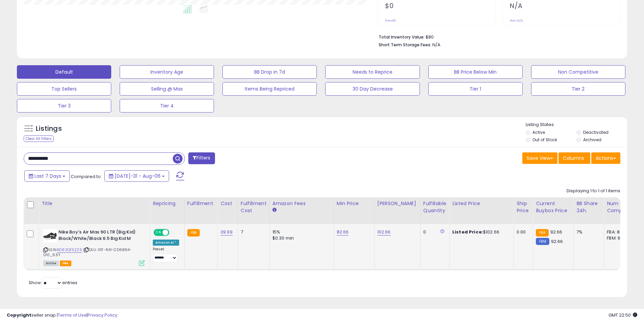 This screenshot has width=644, height=322. I want to click on small: FBM, so click(543, 242).